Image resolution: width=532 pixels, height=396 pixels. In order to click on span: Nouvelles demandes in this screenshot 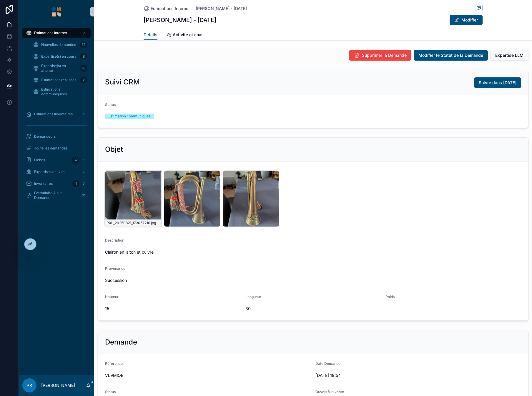, I will do `click(59, 45)`.